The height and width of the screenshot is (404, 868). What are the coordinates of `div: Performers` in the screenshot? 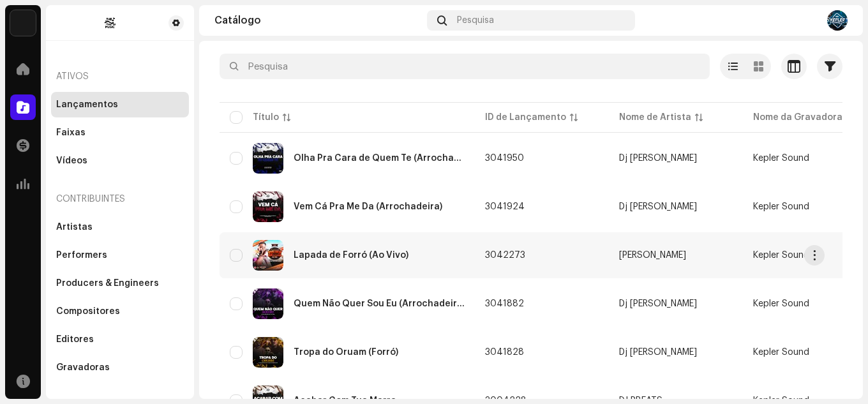 It's located at (82, 255).